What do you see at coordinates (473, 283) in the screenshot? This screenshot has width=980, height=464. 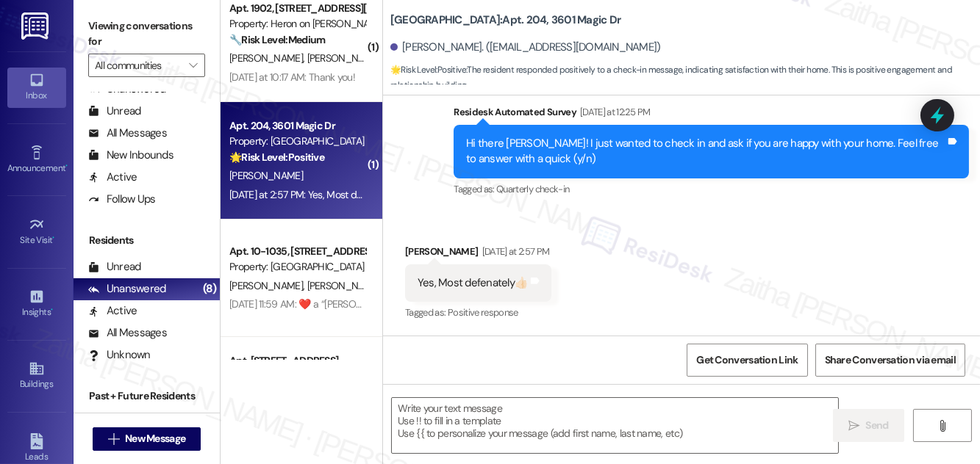 I see `div: Yes, Most defenately👍🏻` at bounding box center [473, 283].